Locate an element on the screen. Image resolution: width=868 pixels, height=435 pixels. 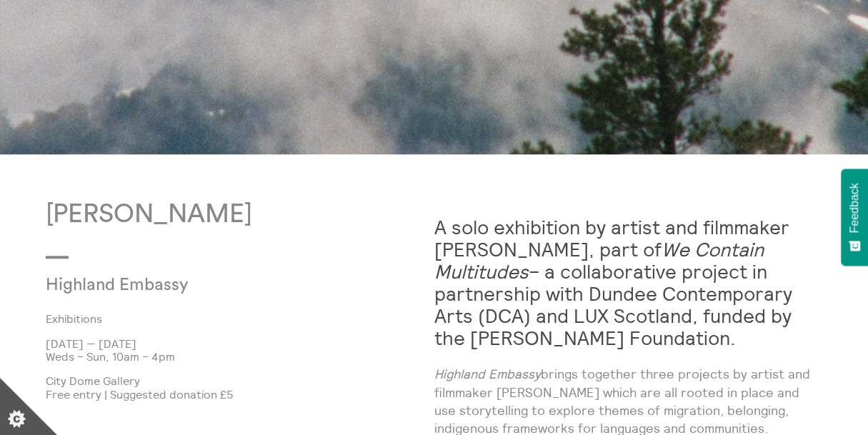
em: We Contain Multitudes is located at coordinates (598, 260).